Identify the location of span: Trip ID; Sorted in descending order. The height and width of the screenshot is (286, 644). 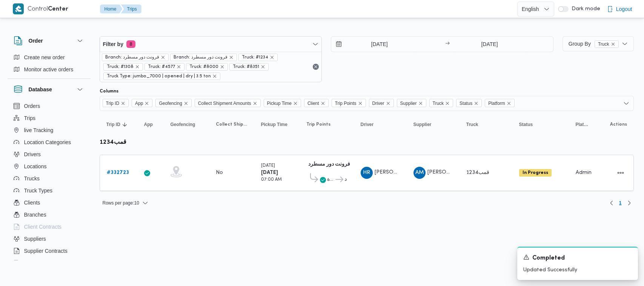
(113, 124).